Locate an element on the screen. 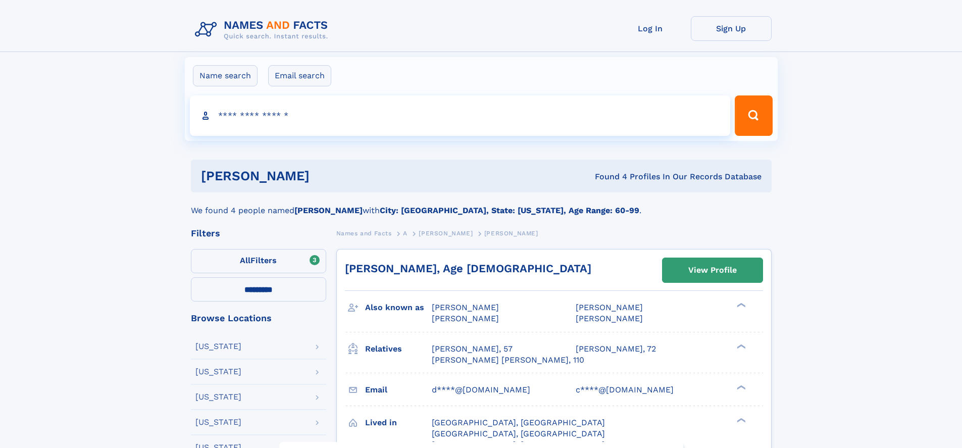  a: Names and Facts is located at coordinates (364, 233).